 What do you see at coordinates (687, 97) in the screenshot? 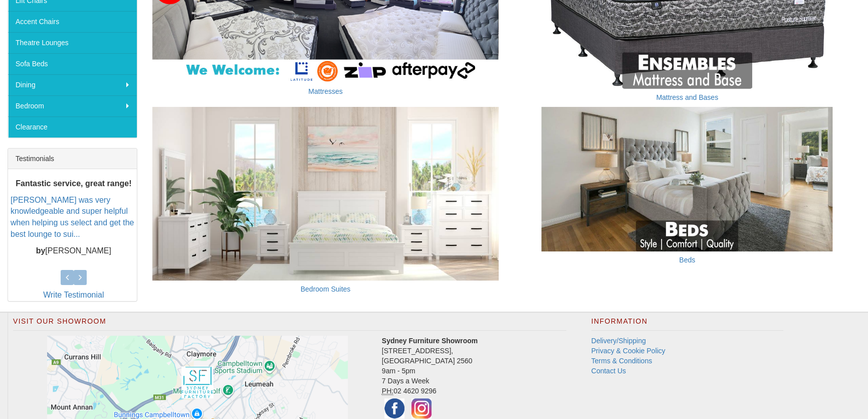
I see `a: Mattress and Bases` at bounding box center [687, 97].